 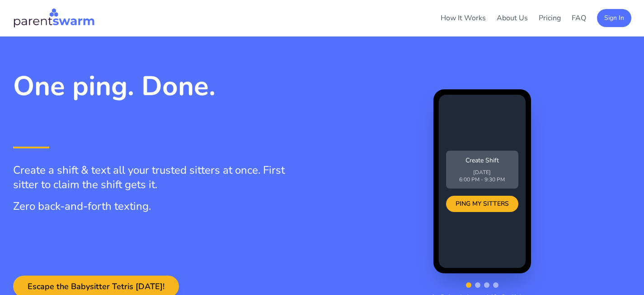 I want to click on button: Sign In, so click(x=614, y=18).